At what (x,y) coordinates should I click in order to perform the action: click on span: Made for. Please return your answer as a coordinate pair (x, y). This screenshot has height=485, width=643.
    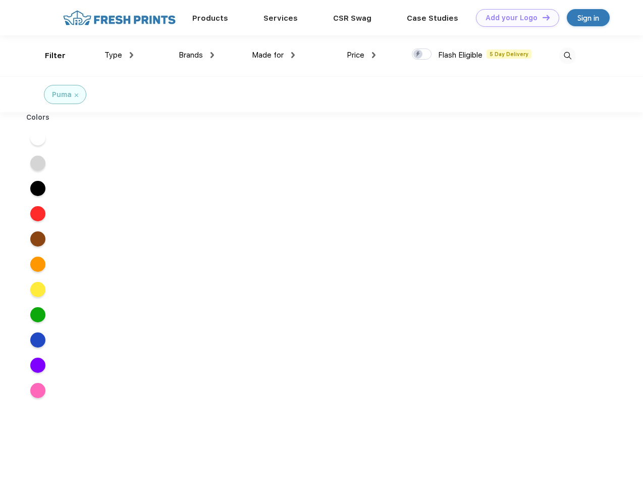
    Looking at the image, I should click on (268, 55).